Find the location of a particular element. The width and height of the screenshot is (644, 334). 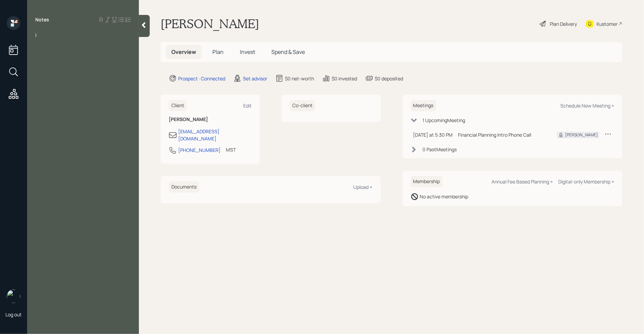

div: Plan Delivery is located at coordinates (564, 24).